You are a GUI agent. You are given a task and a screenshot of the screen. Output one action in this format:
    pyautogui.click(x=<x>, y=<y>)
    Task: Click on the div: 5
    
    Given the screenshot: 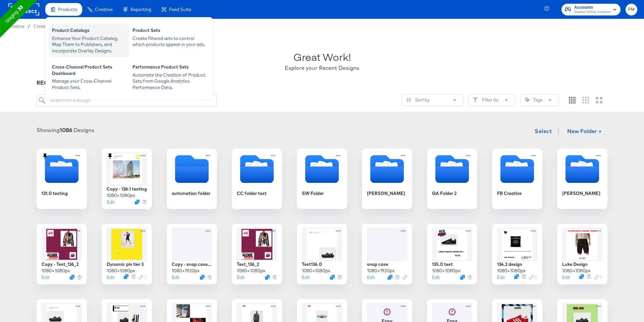 What is the action you would take?
    pyautogui.click(x=598, y=277)
    